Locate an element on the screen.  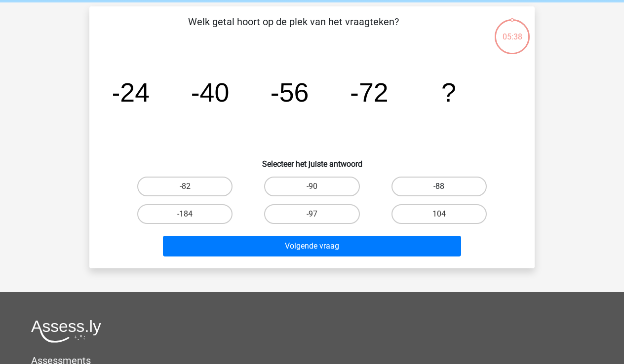
label: -184 is located at coordinates (184, 214).